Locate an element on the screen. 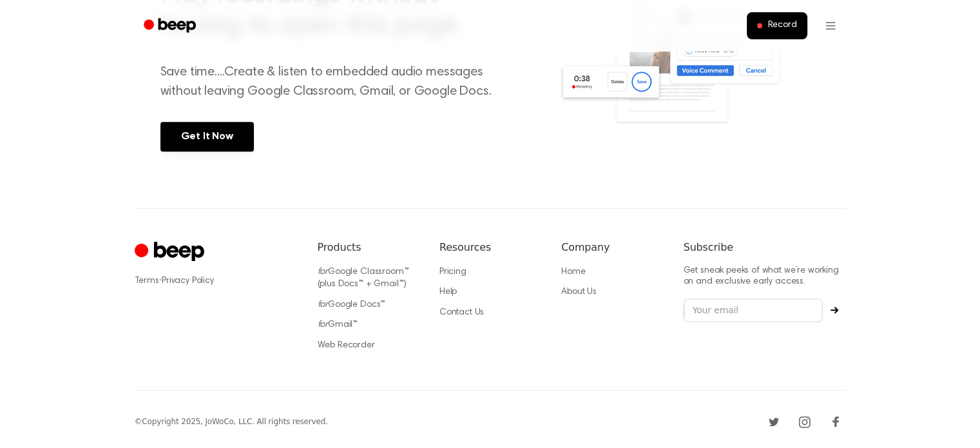 This screenshot has height=448, width=980. a: Web Recorder is located at coordinates (346, 345).